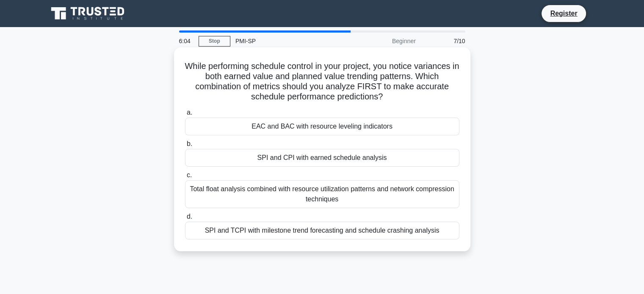  What do you see at coordinates (322, 82) in the screenshot?
I see `h5: While performing schedule control in your project, you notice variances in both earned value and ...` at bounding box center [322, 82].